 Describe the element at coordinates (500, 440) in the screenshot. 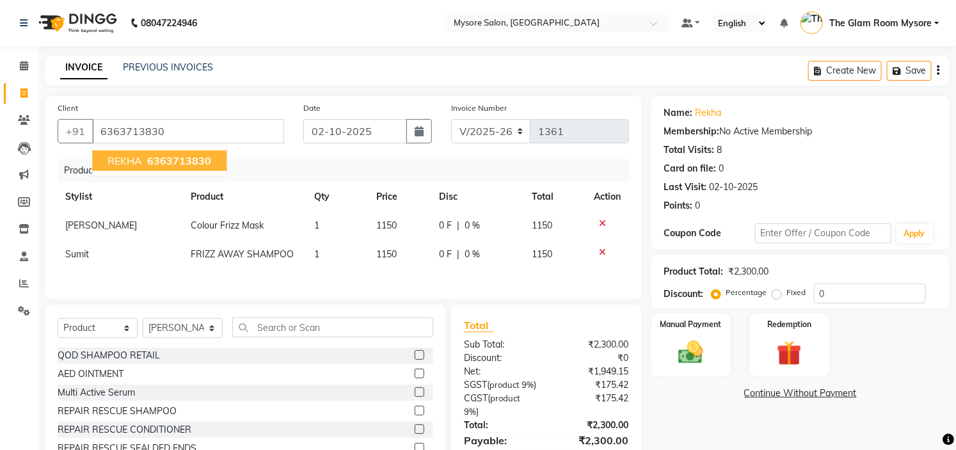

I see `div: Payable:` at that location.